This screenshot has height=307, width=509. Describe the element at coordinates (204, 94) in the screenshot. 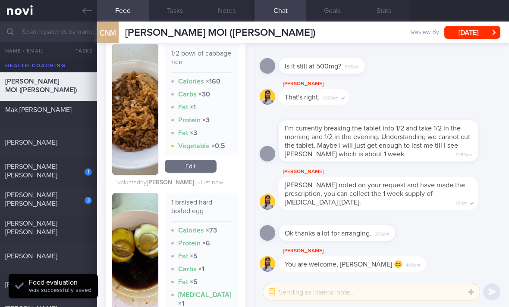

I see `strong: × 30` at that location.